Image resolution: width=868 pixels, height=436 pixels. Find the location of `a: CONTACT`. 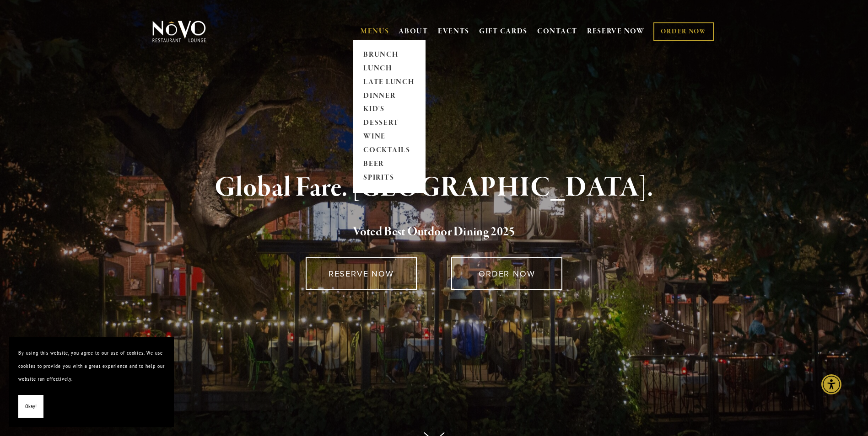

a: CONTACT is located at coordinates (557, 31).